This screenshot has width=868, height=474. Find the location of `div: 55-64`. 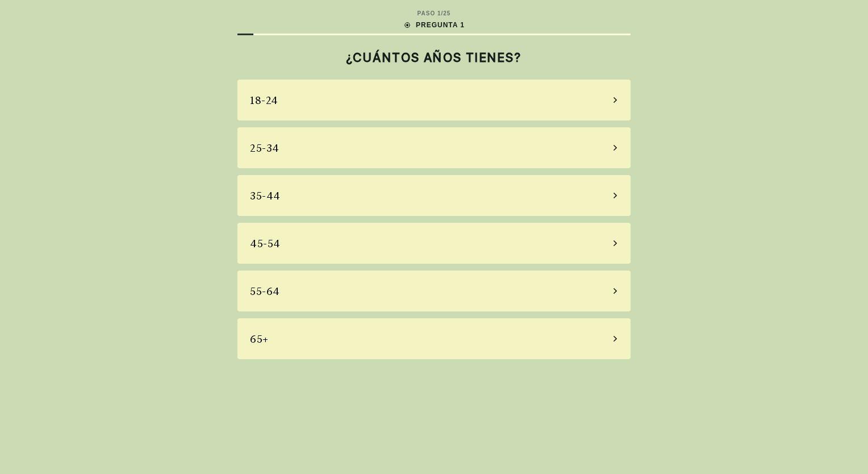

div: 55-64 is located at coordinates (265, 291).